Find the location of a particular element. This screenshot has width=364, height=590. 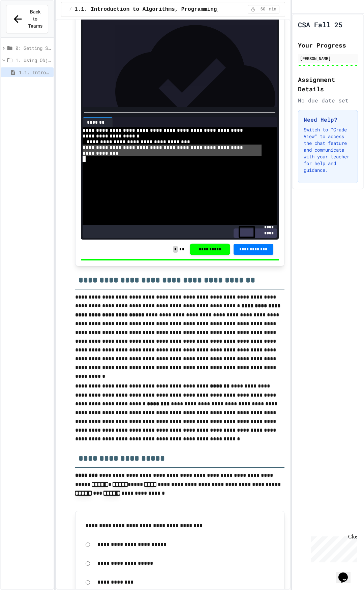

h1: CSA Fall 25 is located at coordinates (320, 24).